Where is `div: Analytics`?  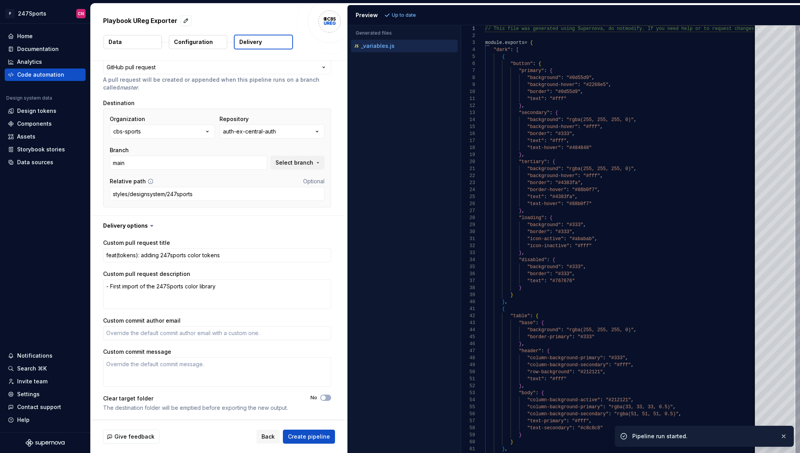 div: Analytics is located at coordinates (30, 62).